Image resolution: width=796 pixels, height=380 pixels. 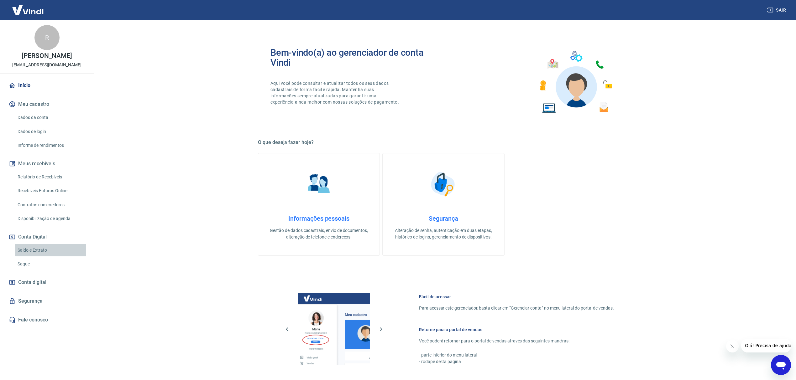 What do you see at coordinates (50, 219) in the screenshot?
I see `a: Disponibilização de agenda` at bounding box center [50, 219].